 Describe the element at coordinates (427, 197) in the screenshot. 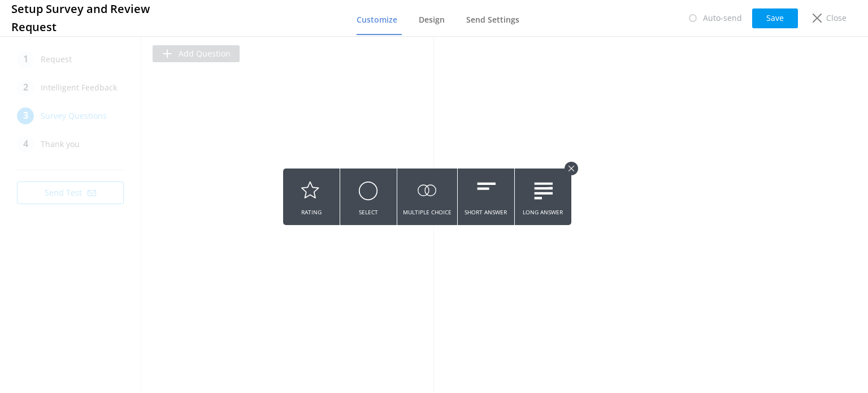

I see `button: Multiple Choice` at that location.